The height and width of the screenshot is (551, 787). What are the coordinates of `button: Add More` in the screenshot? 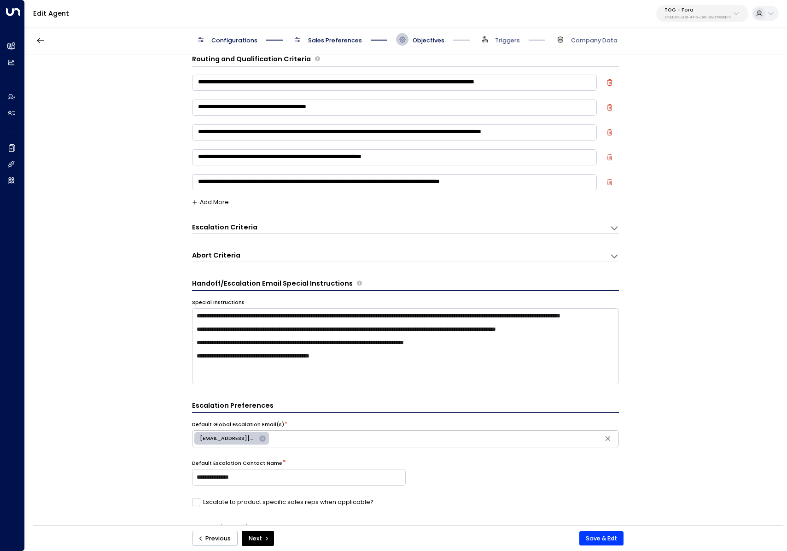 It's located at (211, 202).